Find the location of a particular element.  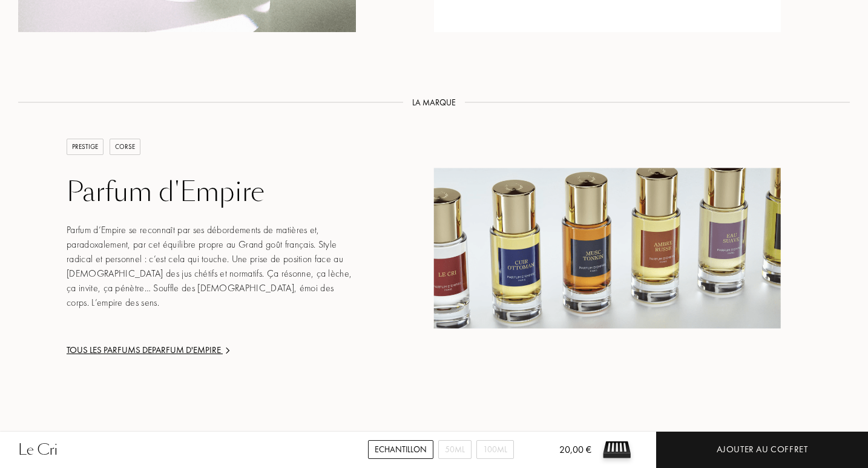

img: Parfum d'Empire banner is located at coordinates (608, 247).